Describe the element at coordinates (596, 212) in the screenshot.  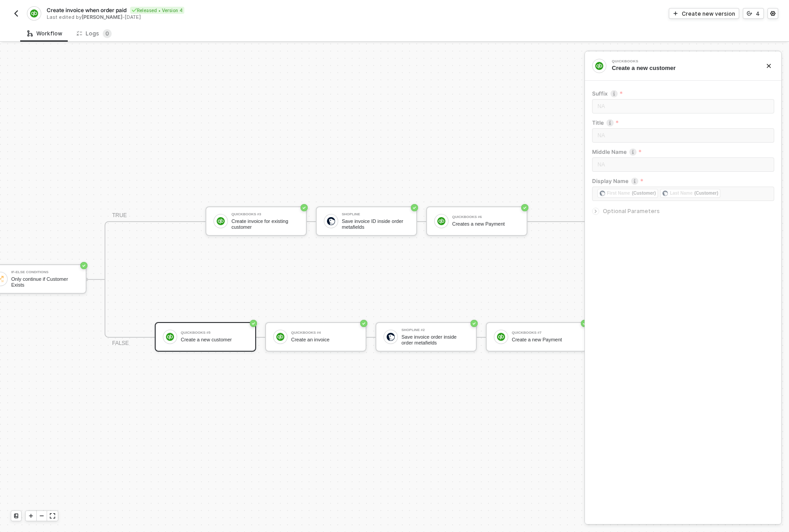
I see `span: icon-arrow-right-small` at that location.